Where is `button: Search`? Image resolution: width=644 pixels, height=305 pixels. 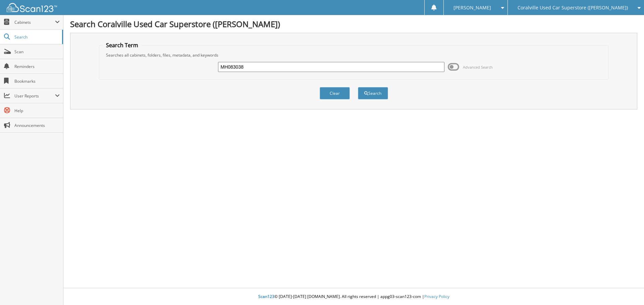
button: Search is located at coordinates (373, 93).